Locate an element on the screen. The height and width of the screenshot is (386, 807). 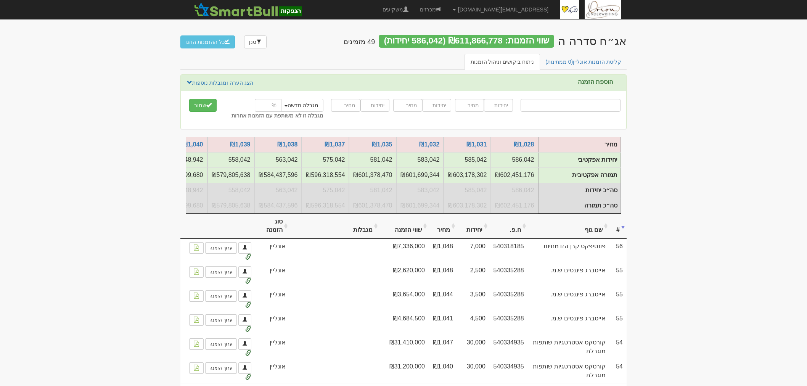
label: מגבלה זו לא משותפת עם הזמנות אחרות is located at coordinates (277, 116).